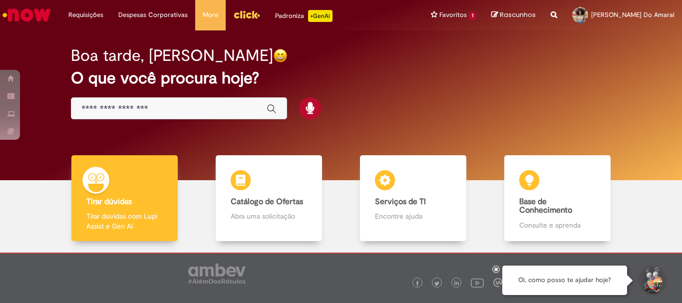 This screenshot has width=682, height=303. Describe the element at coordinates (457, 284) in the screenshot. I see `img: logo_footer_linkedin.png` at that location.